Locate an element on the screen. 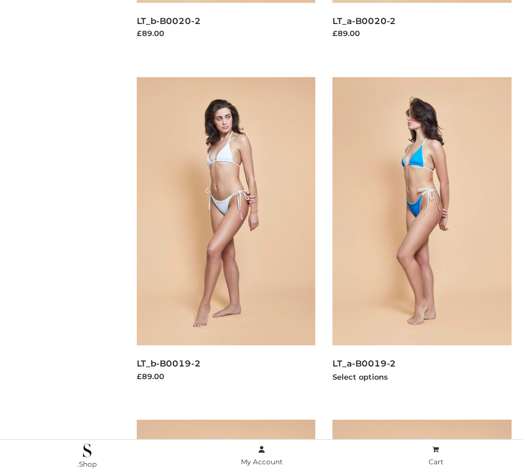 The width and height of the screenshot is (523, 474). a: LT_b-B0020-2 is located at coordinates (169, 21).